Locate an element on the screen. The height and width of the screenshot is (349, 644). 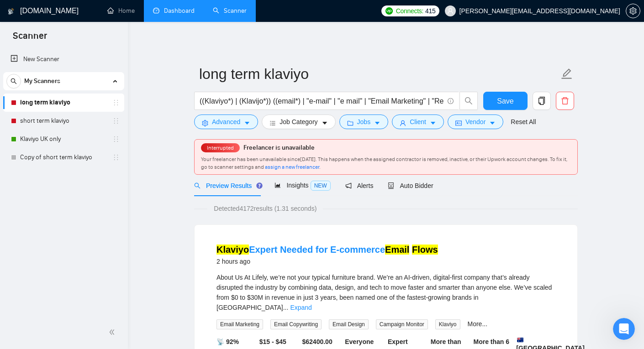
mark: Klaviyo is located at coordinates (232, 250).